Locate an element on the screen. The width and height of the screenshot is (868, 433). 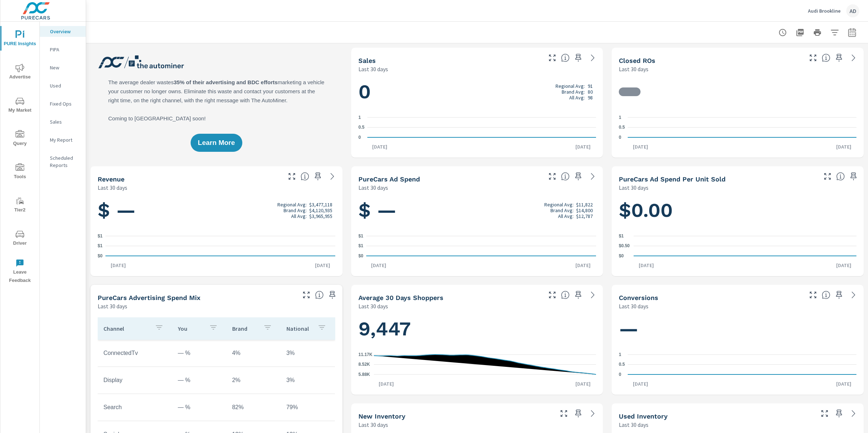
td: ConnectedTv is located at coordinates (135, 353).